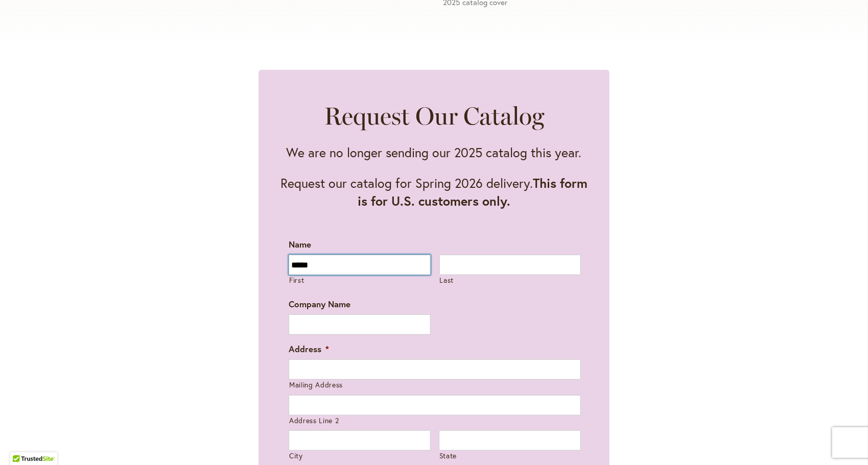 The height and width of the screenshot is (465, 868). What do you see at coordinates (319, 305) in the screenshot?
I see `label: Company Name` at bounding box center [319, 305].